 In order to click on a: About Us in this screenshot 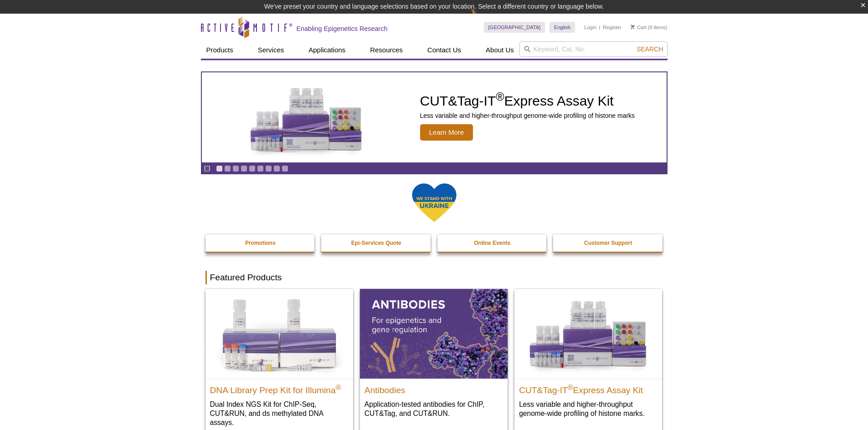, I will do `click(500, 50)`.